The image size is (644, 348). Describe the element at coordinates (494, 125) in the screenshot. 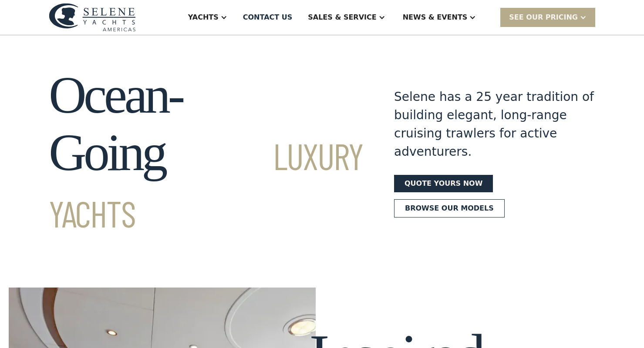

I see `div: Selene has a 25 year tradition of building elegant, long-range cruising trawlers for active adven...` at that location.